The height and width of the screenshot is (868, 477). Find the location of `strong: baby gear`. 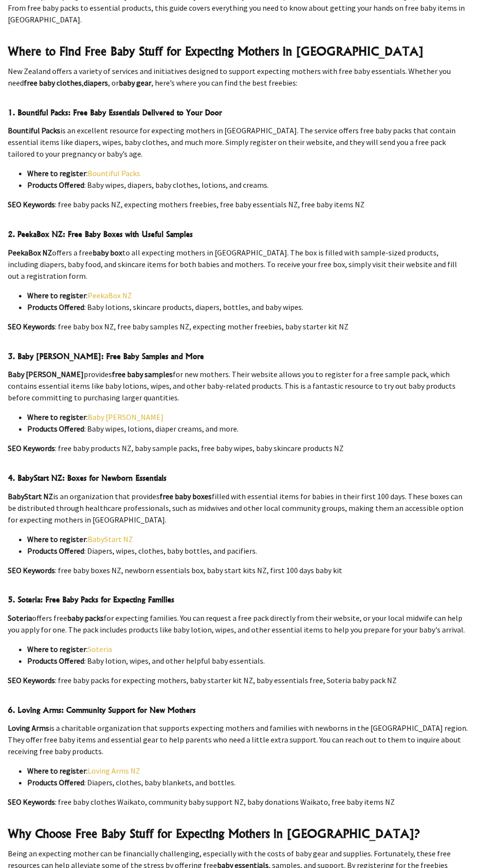

strong: baby gear is located at coordinates (135, 82).